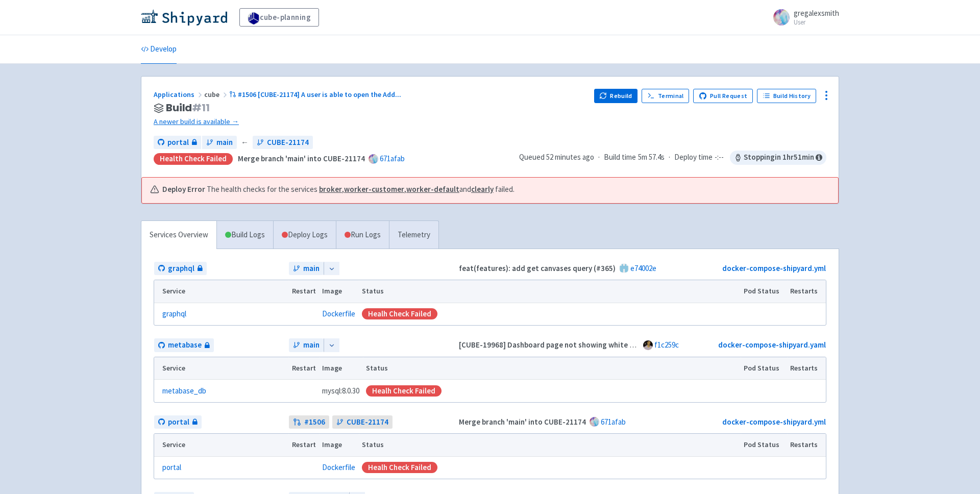  Describe the element at coordinates (314, 422) in the screenshot. I see `strong: # 1506` at that location.